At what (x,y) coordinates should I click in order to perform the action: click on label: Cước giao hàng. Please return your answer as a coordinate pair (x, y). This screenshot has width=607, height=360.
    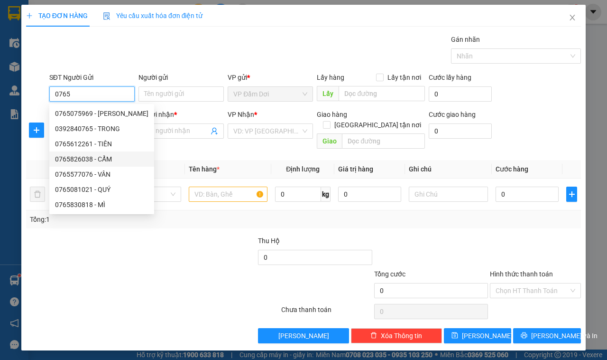
    Looking at the image, I should click on (452, 114).